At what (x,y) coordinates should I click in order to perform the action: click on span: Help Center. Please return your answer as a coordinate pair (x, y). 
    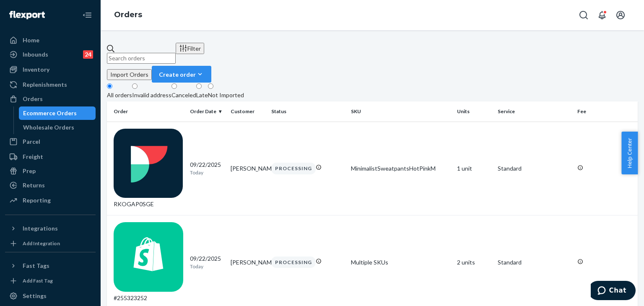
    Looking at the image, I should click on (629, 153).